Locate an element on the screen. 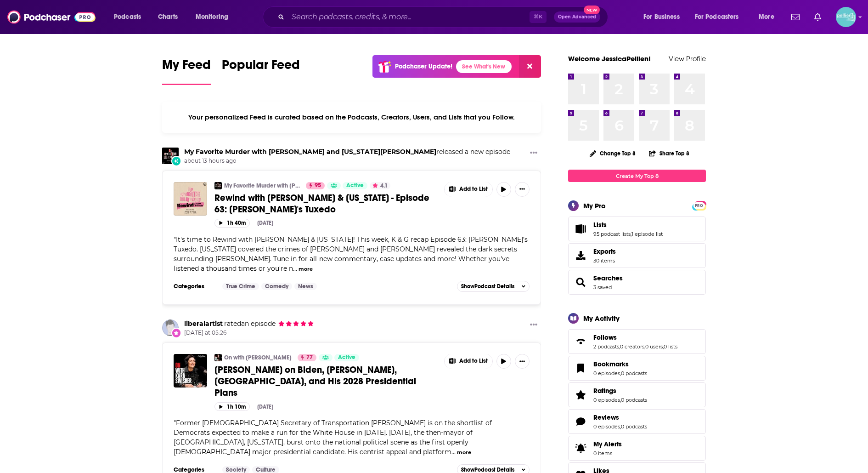  span: For Business is located at coordinates (661, 17).